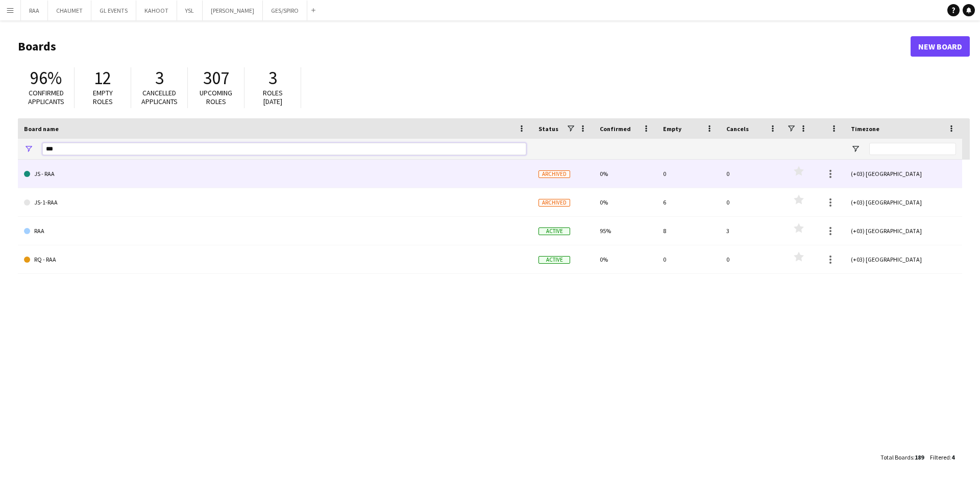 This screenshot has height=483, width=980. Describe the element at coordinates (275, 203) in the screenshot. I see `a: JS-1-RAA` at that location.